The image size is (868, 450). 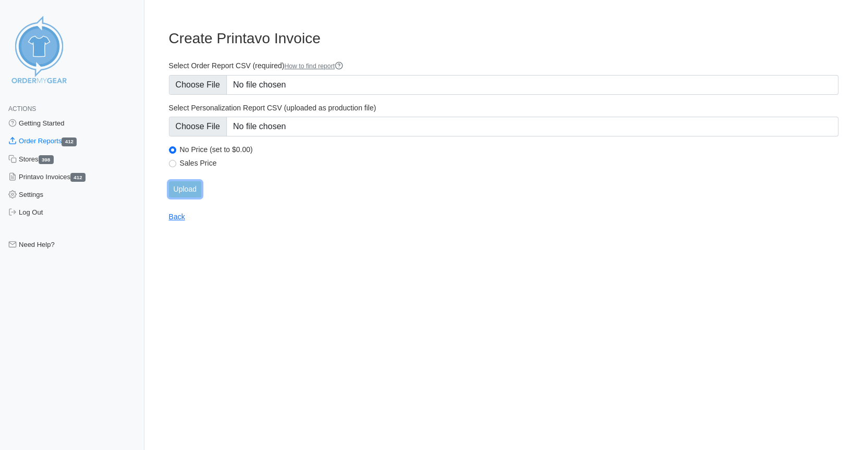 I want to click on span: 398, so click(x=46, y=160).